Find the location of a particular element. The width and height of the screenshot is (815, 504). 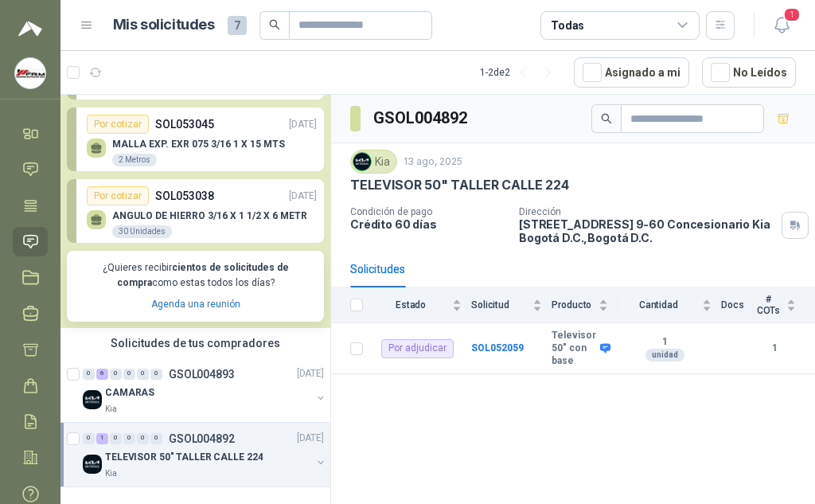

p: ¿Quieres recibir como estas todos los días? is located at coordinates (195, 275).